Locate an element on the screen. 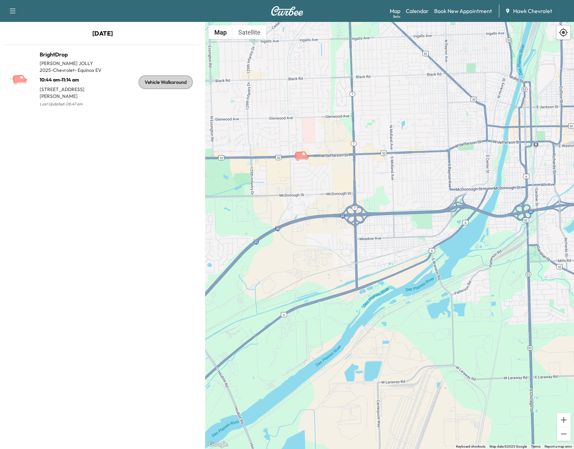 The image size is (574, 449). a: MapBeta is located at coordinates (395, 11).